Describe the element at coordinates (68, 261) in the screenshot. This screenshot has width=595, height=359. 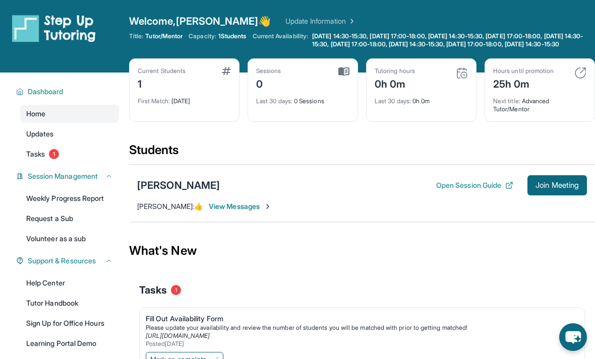
I see `button: Support & Resources` at that location.